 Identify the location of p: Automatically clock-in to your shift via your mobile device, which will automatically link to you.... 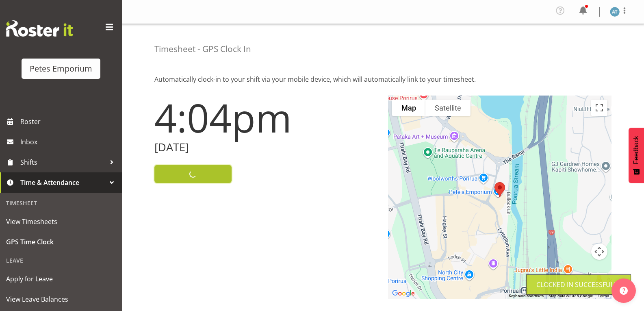
(383, 79).